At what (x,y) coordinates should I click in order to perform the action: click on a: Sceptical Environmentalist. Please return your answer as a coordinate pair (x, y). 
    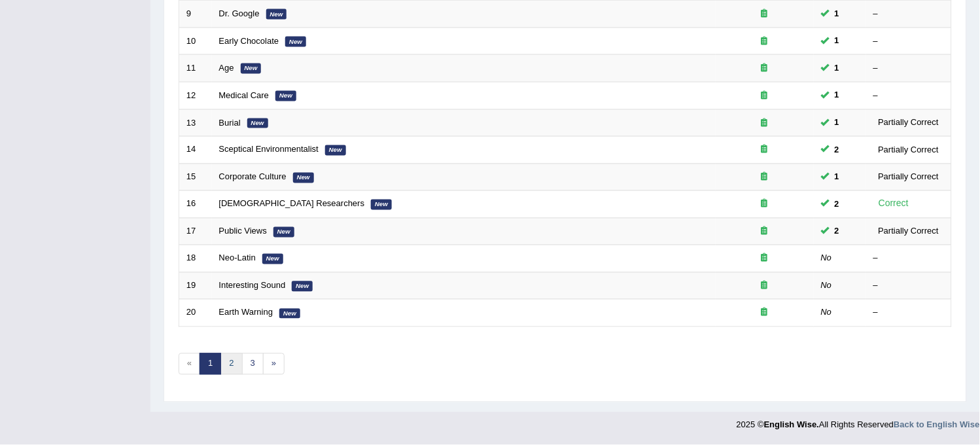
    Looking at the image, I should click on (269, 149).